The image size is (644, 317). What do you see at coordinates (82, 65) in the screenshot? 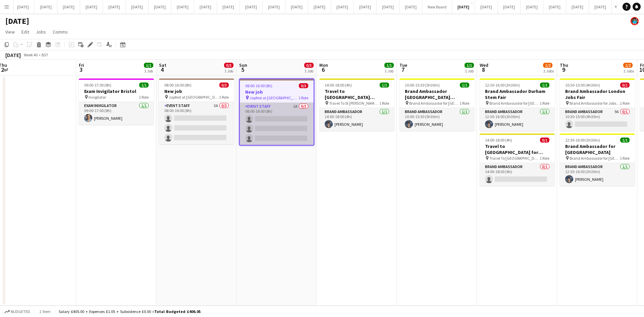
I see `span: Fri` at bounding box center [82, 65].